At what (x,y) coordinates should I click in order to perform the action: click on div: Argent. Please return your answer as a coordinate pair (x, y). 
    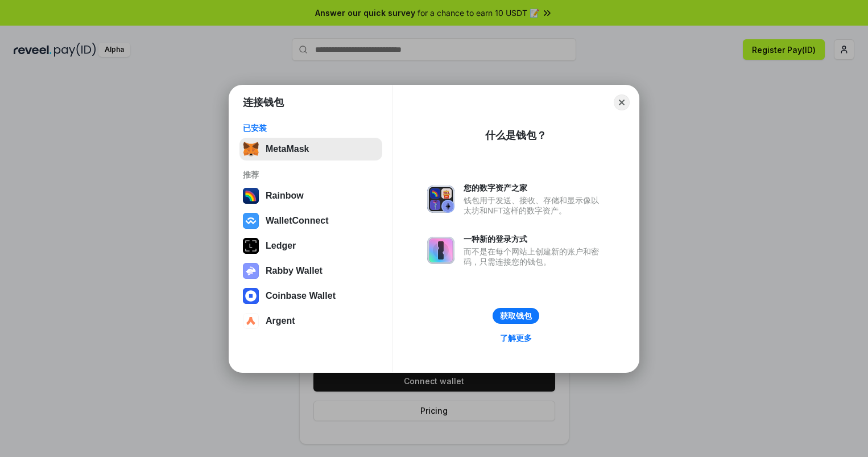
    Looking at the image, I should click on (280, 321).